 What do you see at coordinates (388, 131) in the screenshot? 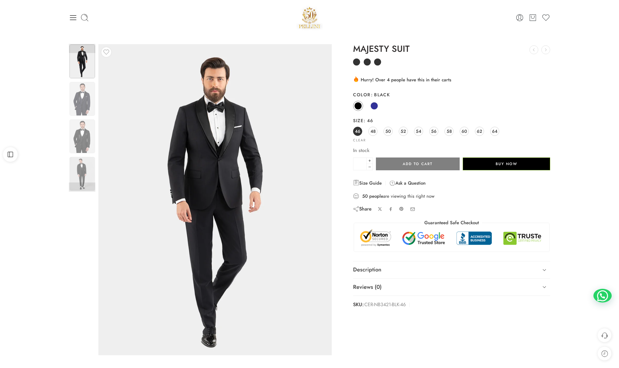
I see `a: 50` at bounding box center [388, 131].